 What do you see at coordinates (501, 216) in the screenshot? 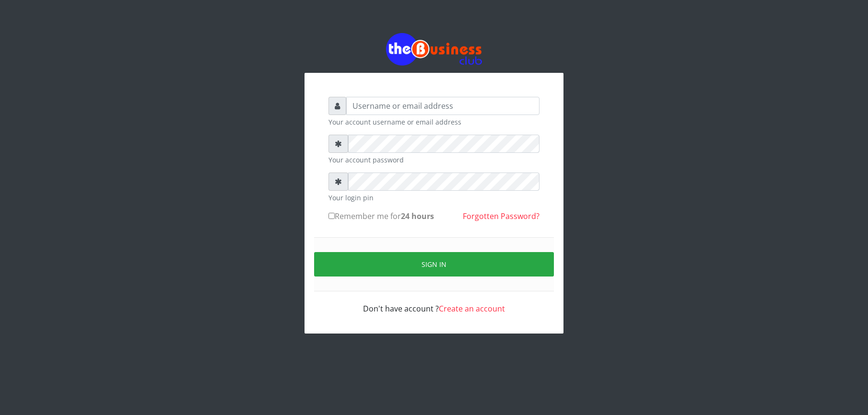
I see `a: Forgotten Password?` at bounding box center [501, 216].